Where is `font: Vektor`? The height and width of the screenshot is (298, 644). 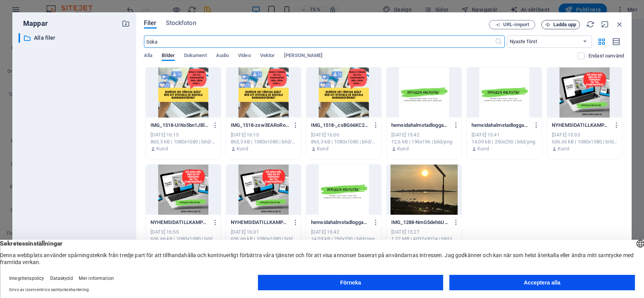
font: Vektor is located at coordinates (268, 55).